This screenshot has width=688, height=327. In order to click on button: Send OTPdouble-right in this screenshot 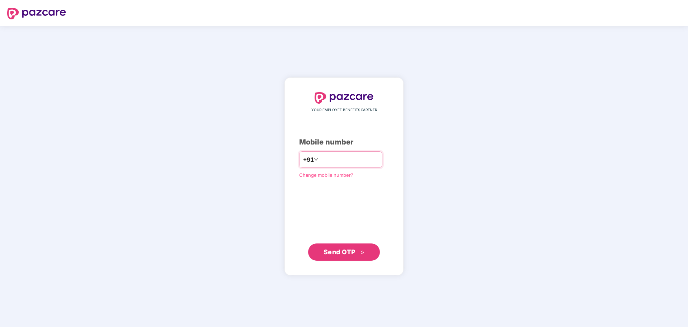, I will do `click(344, 252)`.